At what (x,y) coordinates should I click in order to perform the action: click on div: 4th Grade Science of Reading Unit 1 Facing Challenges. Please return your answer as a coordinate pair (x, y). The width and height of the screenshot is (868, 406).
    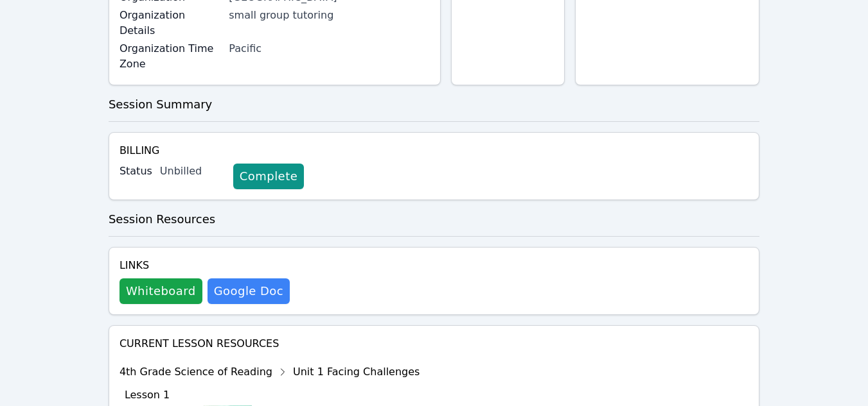
    Looking at the image, I should click on (290, 372).